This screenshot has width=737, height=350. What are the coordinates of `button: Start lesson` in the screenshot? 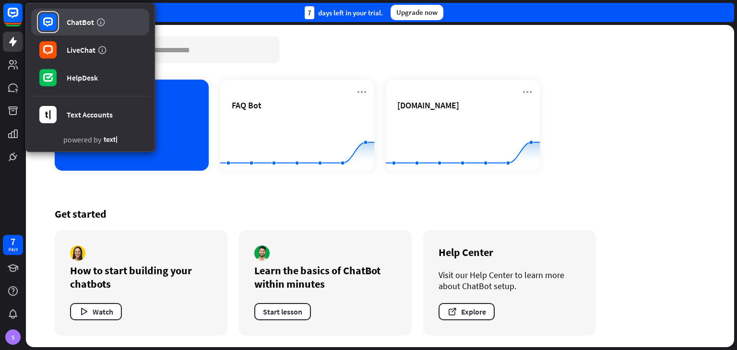 It's located at (283, 312).